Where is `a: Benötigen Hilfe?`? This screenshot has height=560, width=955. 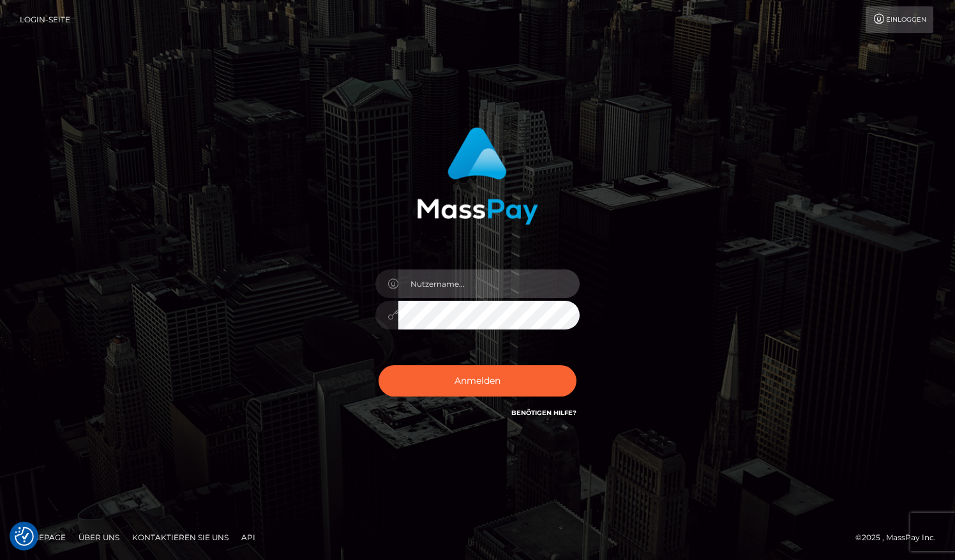
a: Benötigen Hilfe? is located at coordinates (544, 412).